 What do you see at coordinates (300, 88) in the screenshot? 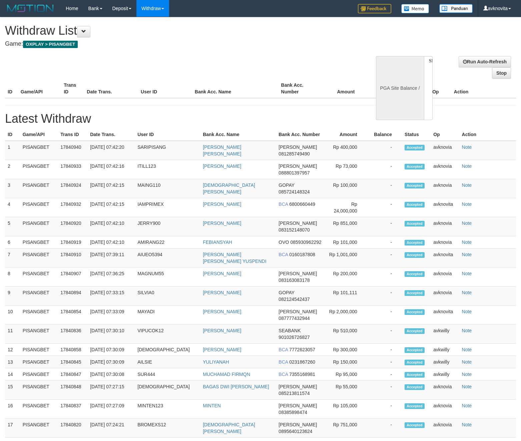
I see `th: Bank Acc. Number` at bounding box center [300, 88].